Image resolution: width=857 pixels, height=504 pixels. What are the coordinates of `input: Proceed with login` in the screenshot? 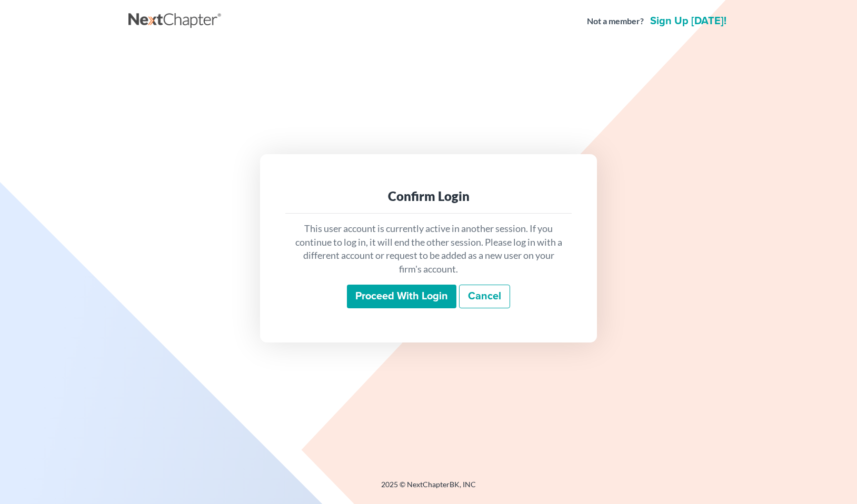 It's located at (401, 297).